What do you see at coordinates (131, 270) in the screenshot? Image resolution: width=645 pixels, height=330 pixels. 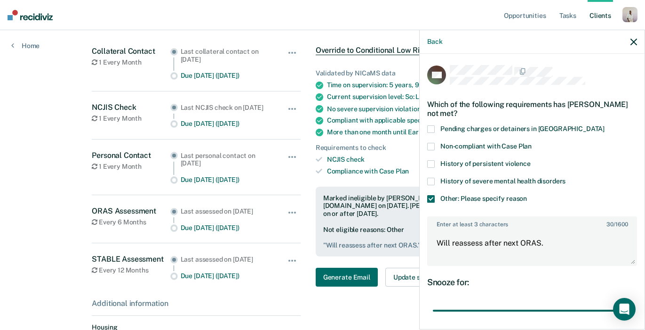 I see `div: Every 12 Months` at bounding box center [131, 270].